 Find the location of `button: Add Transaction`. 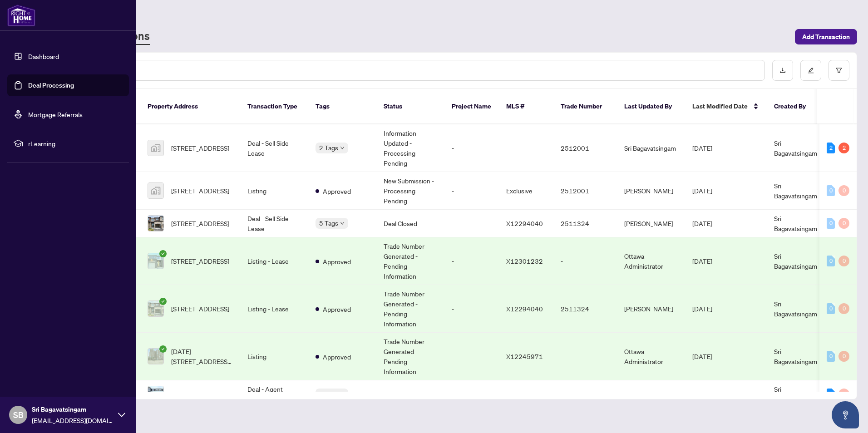

button: Add Transaction is located at coordinates (826, 37).